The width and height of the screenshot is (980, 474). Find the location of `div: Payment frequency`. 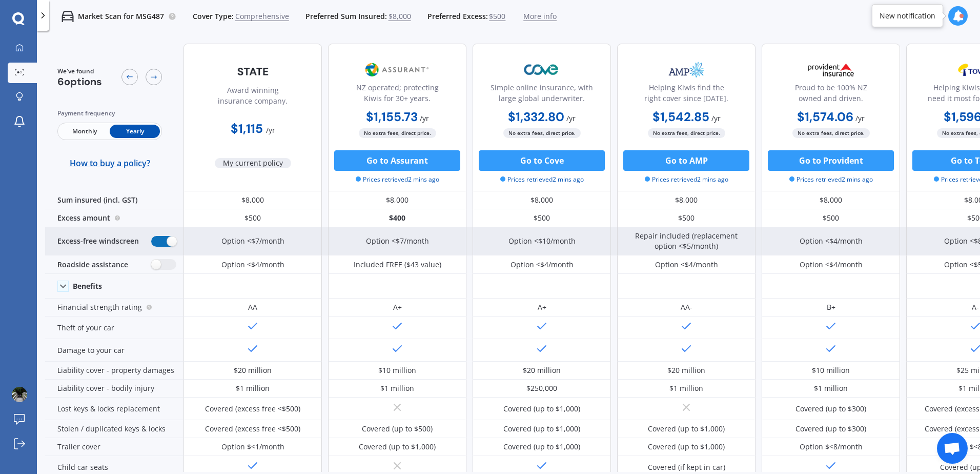

div: Payment frequency is located at coordinates (110, 113).